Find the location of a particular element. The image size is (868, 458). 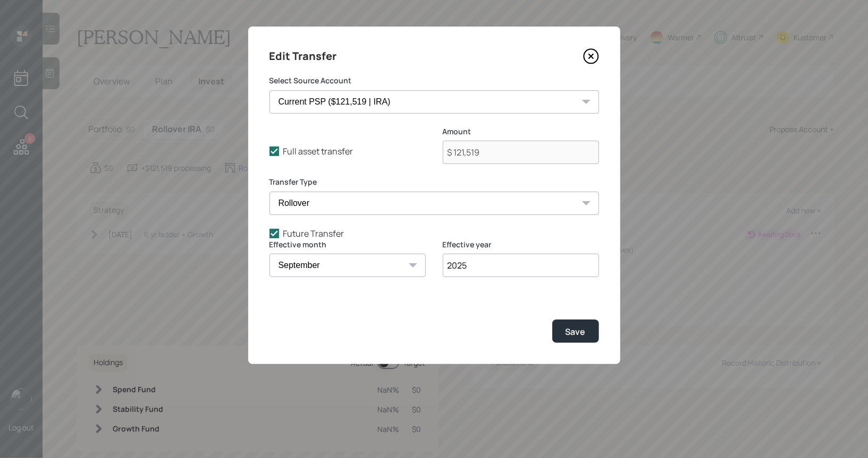

label: Full asset transfer is located at coordinates (348, 152).